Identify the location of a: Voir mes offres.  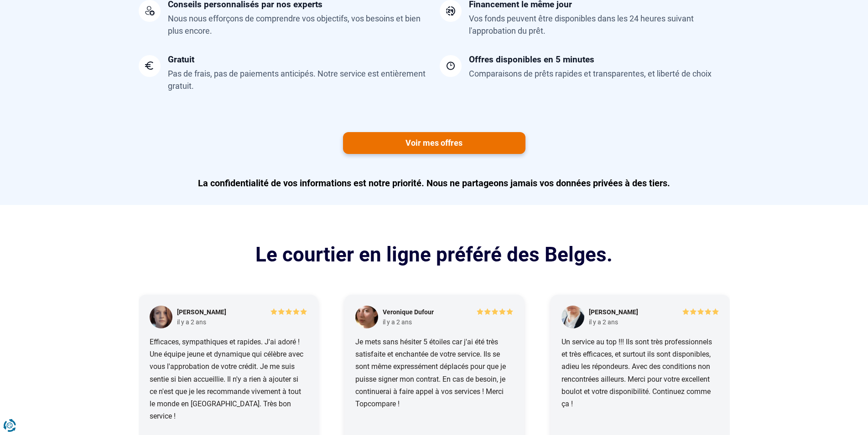
(434, 143).